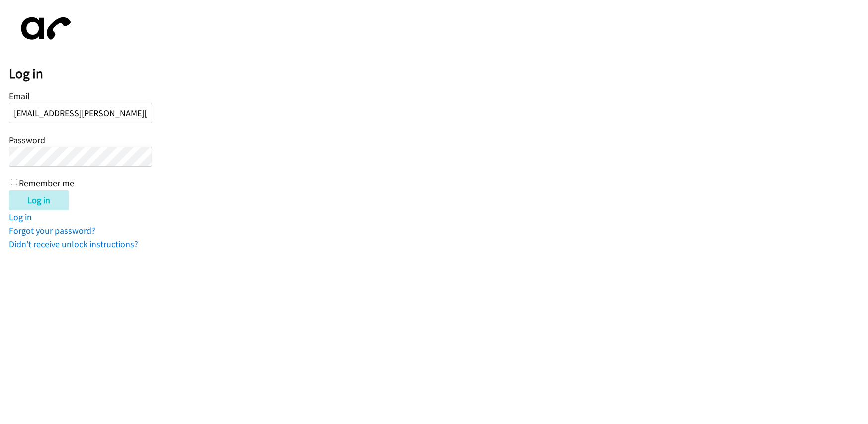 The width and height of the screenshot is (868, 424). Describe the element at coordinates (19, 96) in the screenshot. I see `label: Email` at that location.